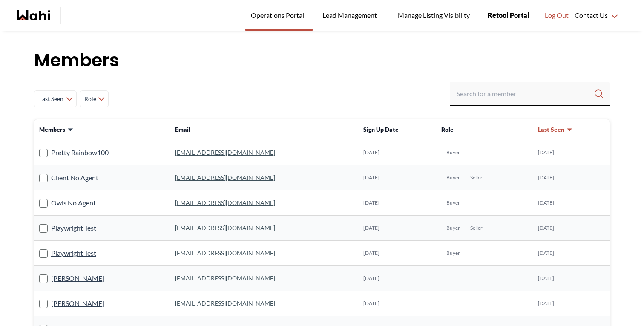  I want to click on button: Last Seen, so click(555, 130).